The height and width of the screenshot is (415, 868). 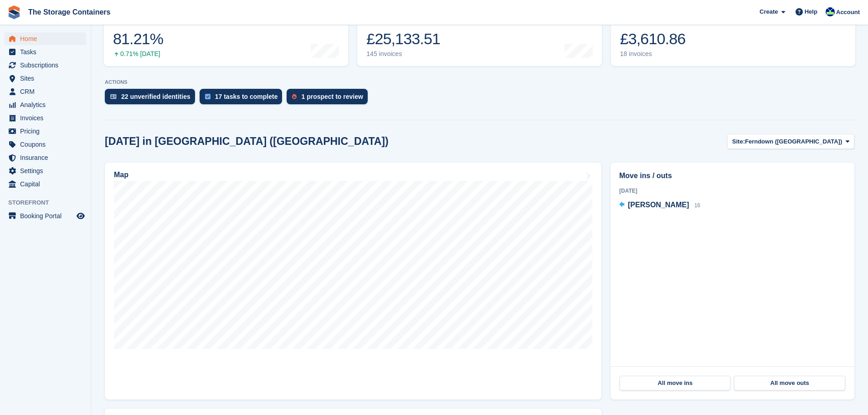 I want to click on span: Storefront, so click(x=49, y=202).